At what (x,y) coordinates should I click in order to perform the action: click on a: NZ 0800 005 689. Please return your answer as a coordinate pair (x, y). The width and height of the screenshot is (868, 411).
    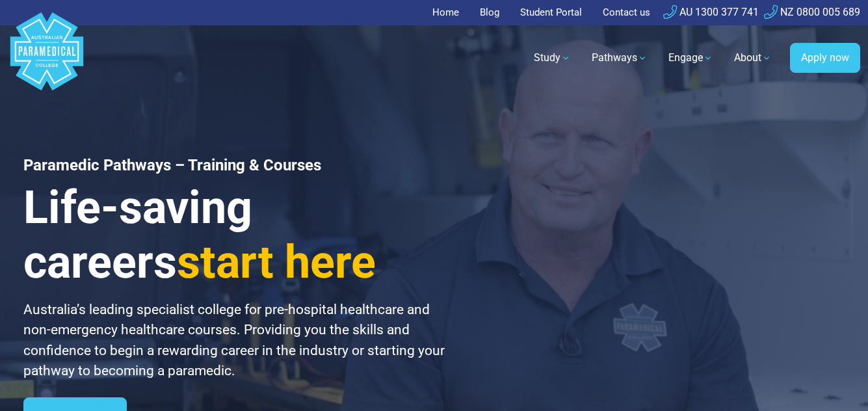
    Looking at the image, I should click on (812, 12).